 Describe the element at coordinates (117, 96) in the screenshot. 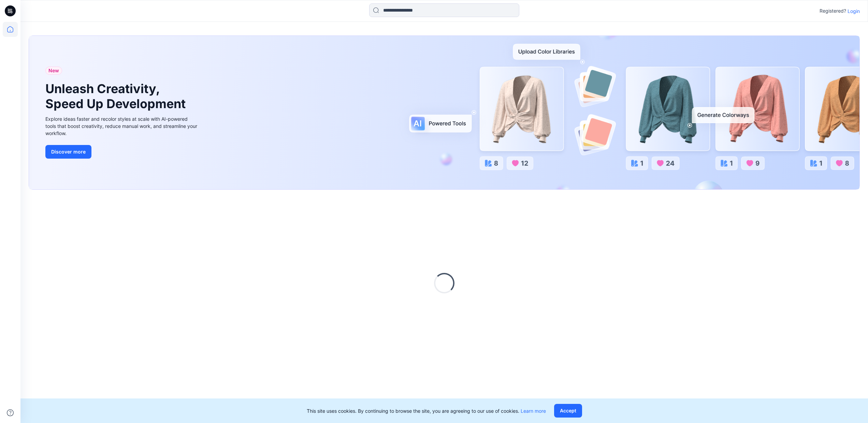

I see `h1: Unleash Creativity, Speed Up Development` at that location.